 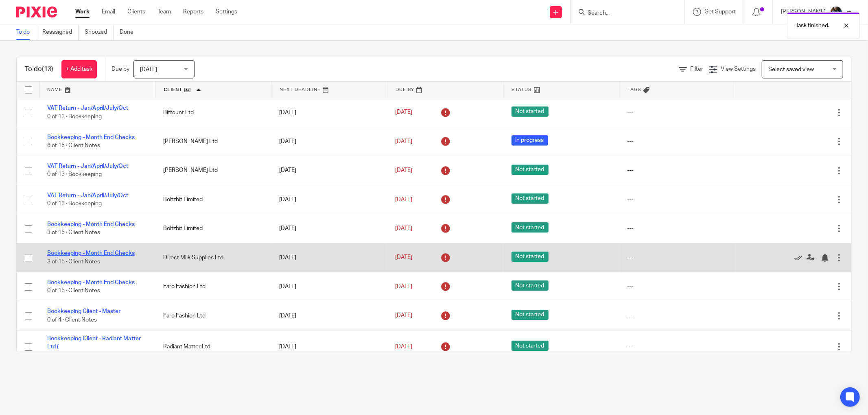 I want to click on span: 6 of 15 · Client Notes, so click(x=74, y=146).